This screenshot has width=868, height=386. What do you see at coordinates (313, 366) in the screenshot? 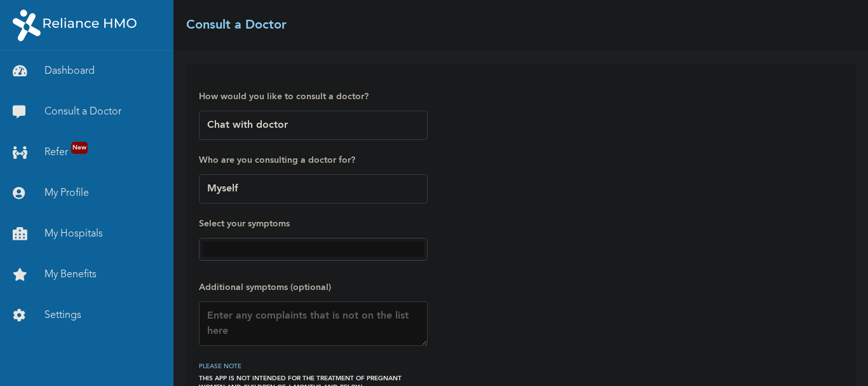
I see `h3: PLEASE NOTE` at bounding box center [313, 366].